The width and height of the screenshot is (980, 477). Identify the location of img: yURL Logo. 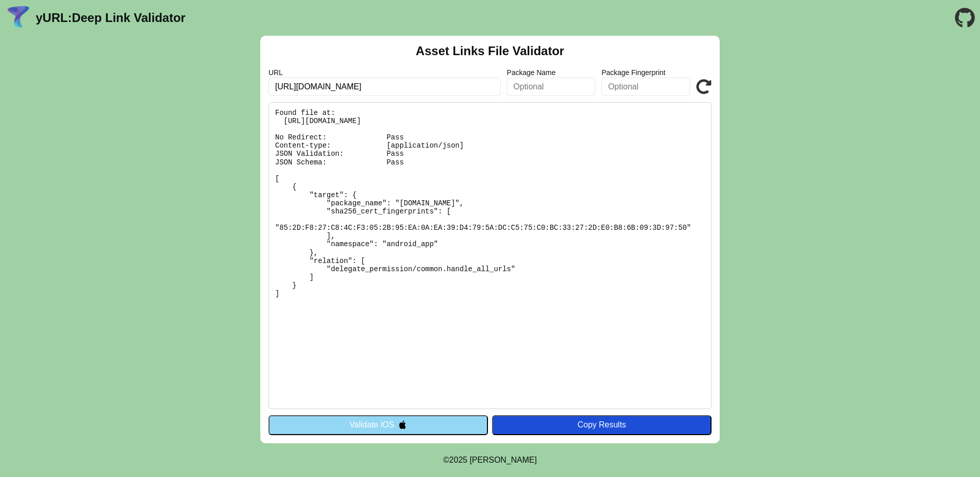
(18, 18).